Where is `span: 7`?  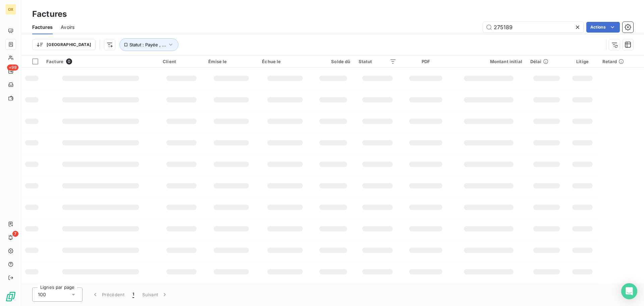 span: 7 is located at coordinates (15, 234).